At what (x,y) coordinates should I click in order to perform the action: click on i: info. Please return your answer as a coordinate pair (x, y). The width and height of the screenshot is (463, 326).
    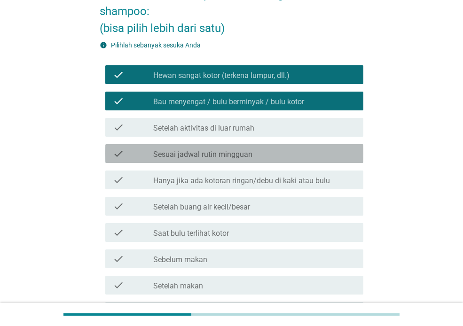
    Looking at the image, I should click on (103, 45).